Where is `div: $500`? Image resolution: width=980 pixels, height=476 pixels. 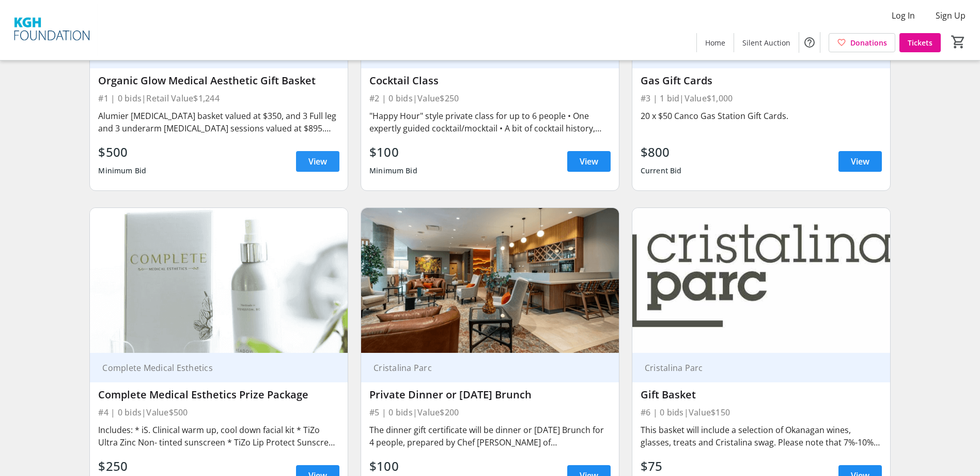 div: $500 is located at coordinates (122, 152).